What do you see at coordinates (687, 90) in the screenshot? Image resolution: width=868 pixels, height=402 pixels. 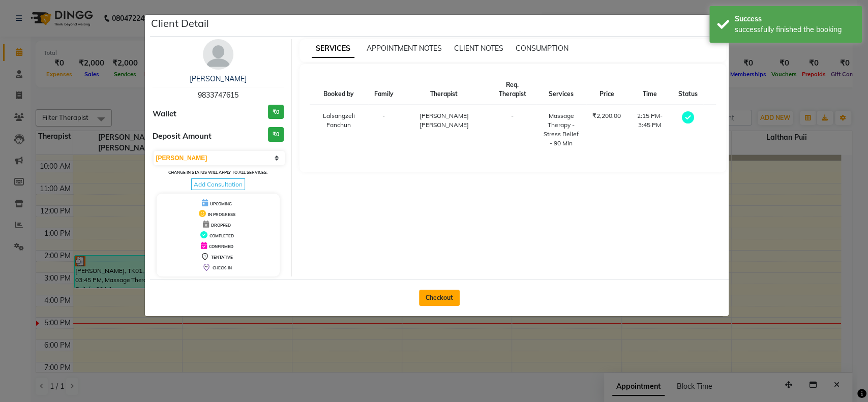 I see `th: Status` at bounding box center [687, 90].